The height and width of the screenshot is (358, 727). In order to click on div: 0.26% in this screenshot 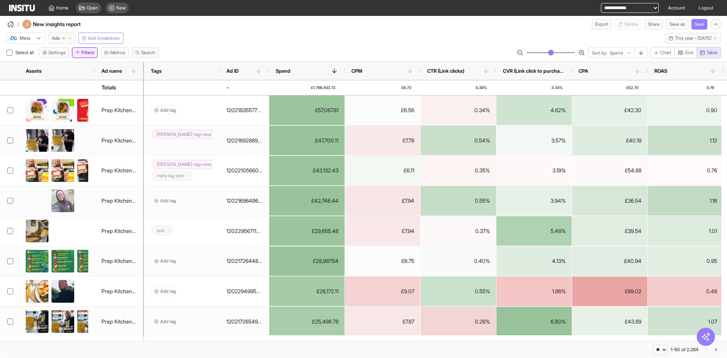, I will do `click(458, 321)`.